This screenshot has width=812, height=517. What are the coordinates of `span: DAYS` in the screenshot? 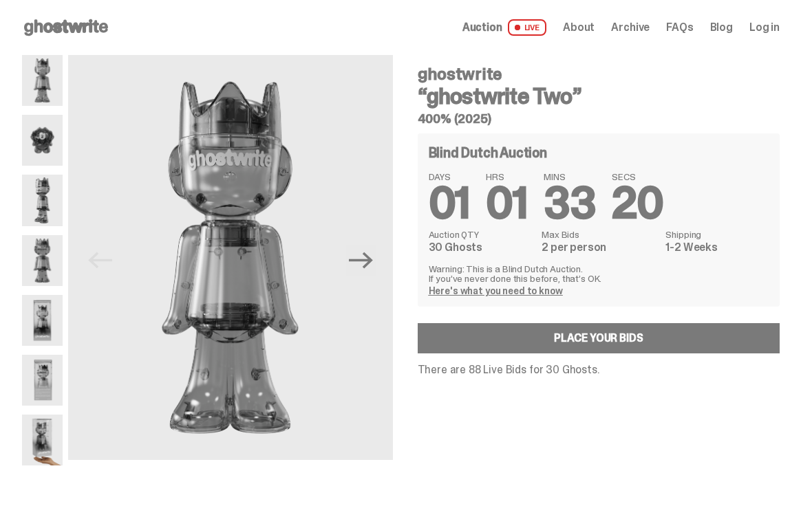 It's located at (449, 177).